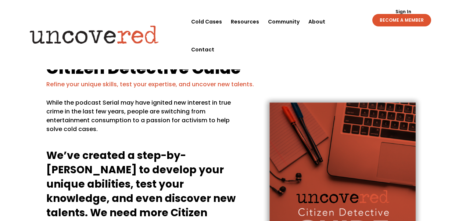 This screenshot has width=462, height=221. What do you see at coordinates (402, 20) in the screenshot?
I see `a: BECOME A MEMBER` at bounding box center [402, 20].